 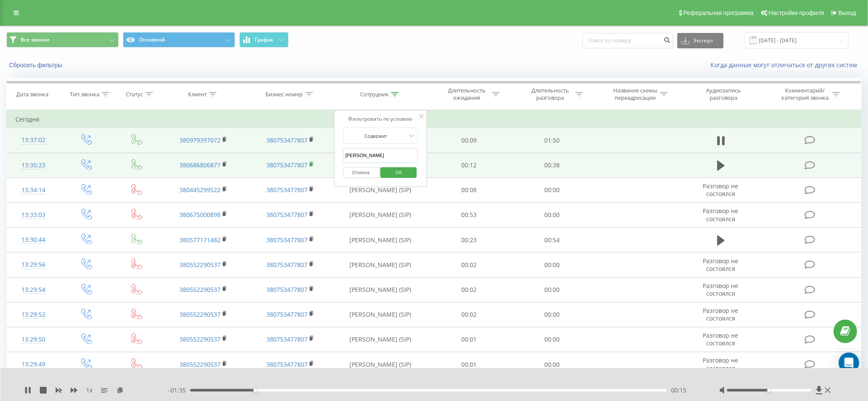 What do you see at coordinates (805, 95) in the screenshot?
I see `div: Комментарий/категория звонка` at bounding box center [805, 95].